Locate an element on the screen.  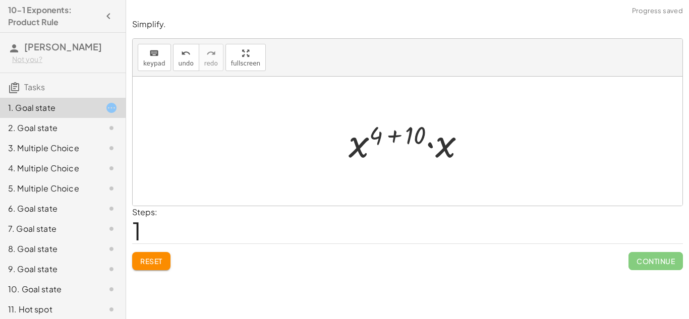
span: Tasks is located at coordinates (34, 87).